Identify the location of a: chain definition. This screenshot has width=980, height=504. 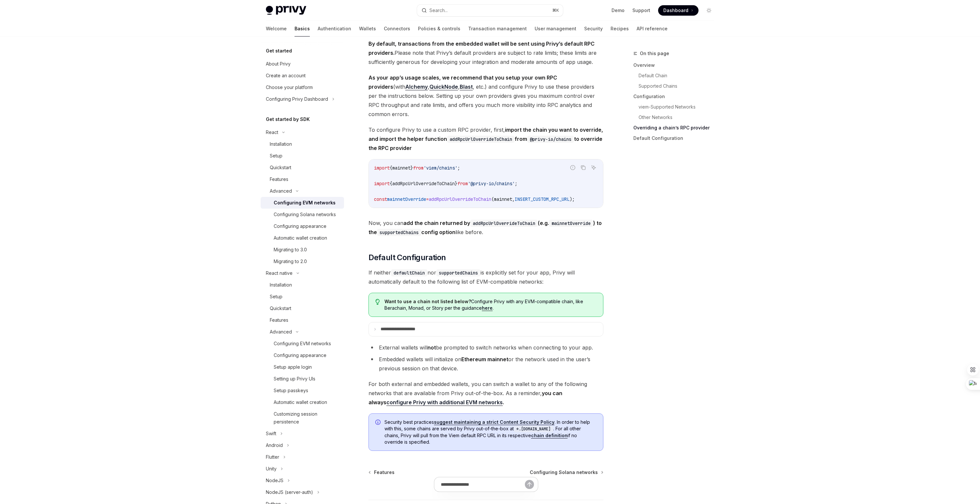
(550, 436).